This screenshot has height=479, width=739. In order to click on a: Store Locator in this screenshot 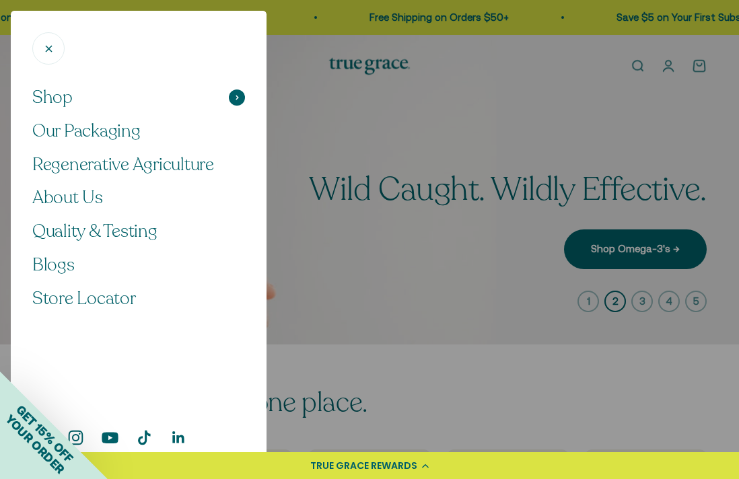, I will do `click(139, 299)`.